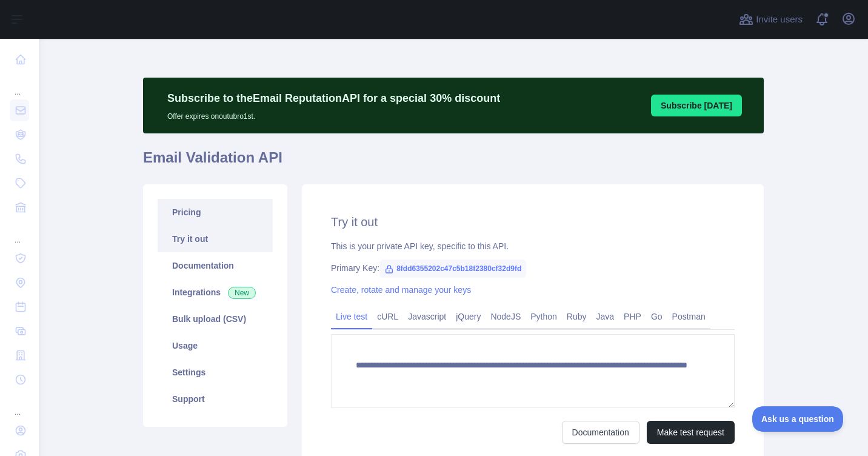 This screenshot has width=868, height=456. What do you see at coordinates (352, 317) in the screenshot?
I see `a: Live test` at bounding box center [352, 317].